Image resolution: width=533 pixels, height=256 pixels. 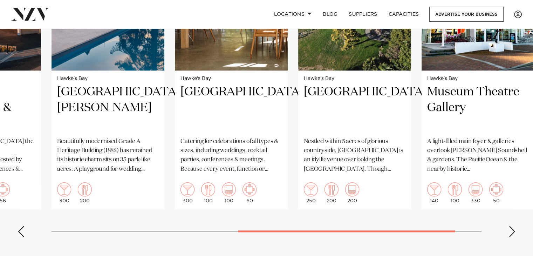 What do you see at coordinates (30, 14) in the screenshot?
I see `img: nzv-logo.png` at bounding box center [30, 14].